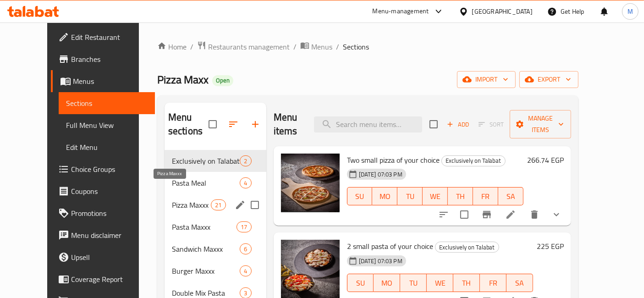 This screenshot has height=298, width=644. Describe the element at coordinates (240, 205) in the screenshot. I see `button: edit` at that location.